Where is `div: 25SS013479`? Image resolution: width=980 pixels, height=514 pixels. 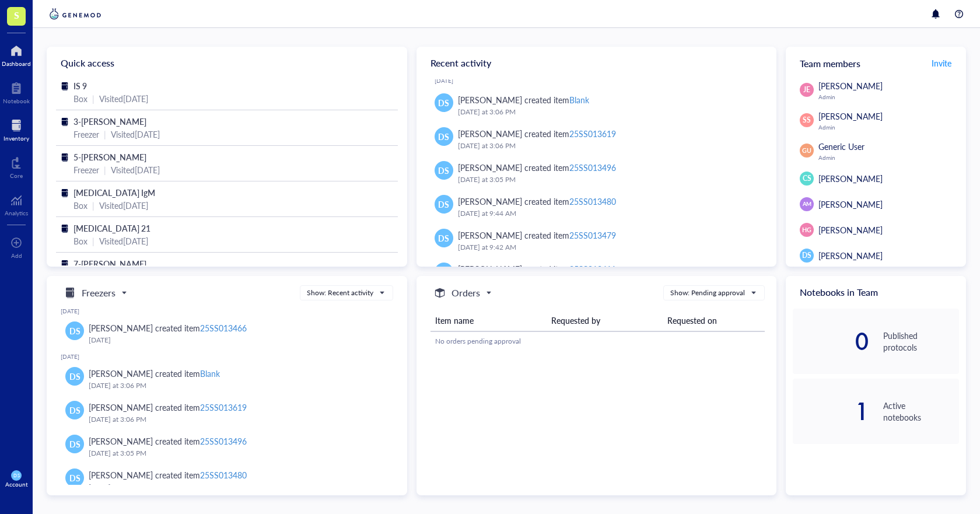
div: 25SS013479 is located at coordinates (593, 235).